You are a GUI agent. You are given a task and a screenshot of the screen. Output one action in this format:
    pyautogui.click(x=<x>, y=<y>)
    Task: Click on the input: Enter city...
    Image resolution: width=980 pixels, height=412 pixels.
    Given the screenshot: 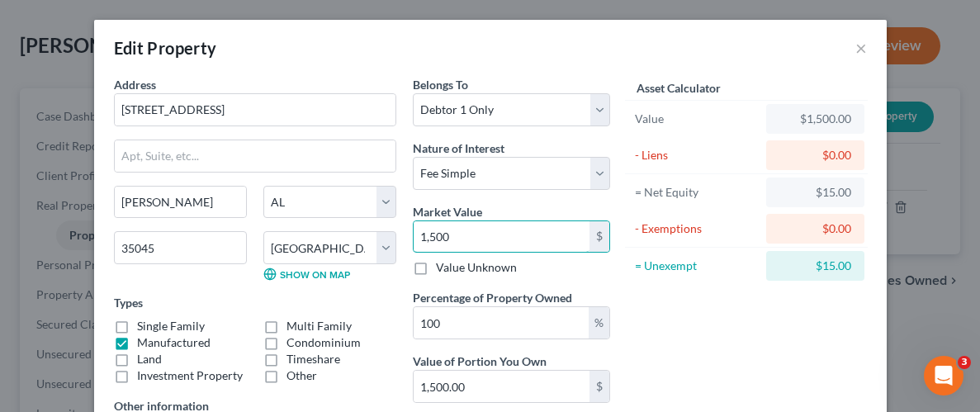 What is the action you would take?
    pyautogui.click(x=180, y=202)
    